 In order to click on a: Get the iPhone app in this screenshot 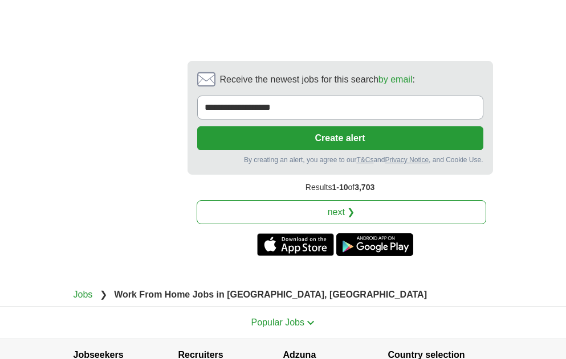, I will do `click(295, 245)`.